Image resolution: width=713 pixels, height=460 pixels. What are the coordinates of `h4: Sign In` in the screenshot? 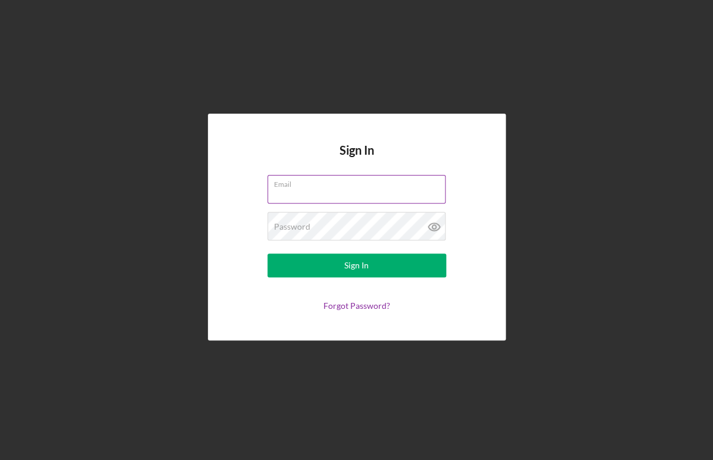 It's located at (357, 159).